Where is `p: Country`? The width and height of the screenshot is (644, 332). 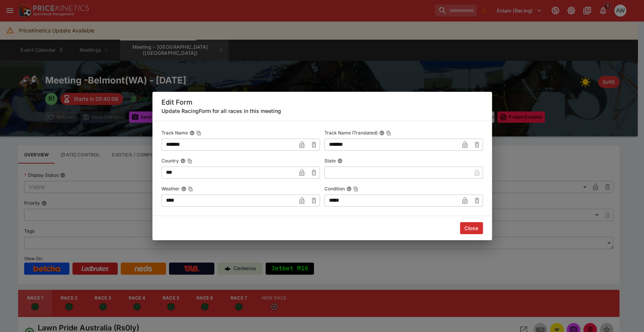 p: Country is located at coordinates (170, 161).